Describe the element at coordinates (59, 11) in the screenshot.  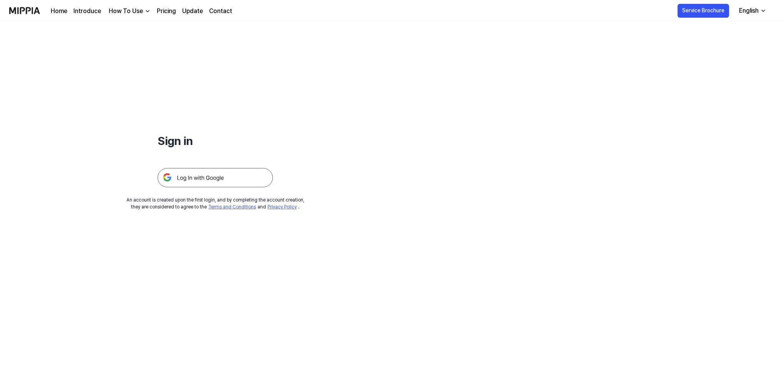
I see `a: Home` at that location.